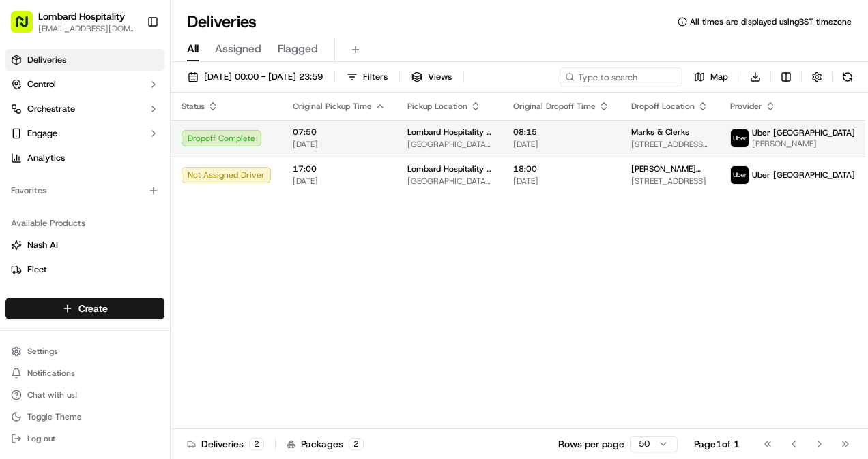  What do you see at coordinates (130, 53) in the screenshot?
I see `a: Powered byPylon` at bounding box center [130, 53].